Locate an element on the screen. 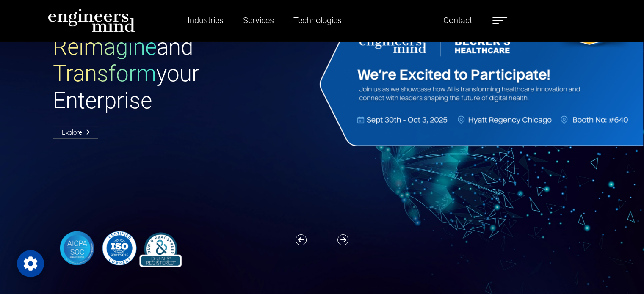  img: Website Banner is located at coordinates (480, 79).